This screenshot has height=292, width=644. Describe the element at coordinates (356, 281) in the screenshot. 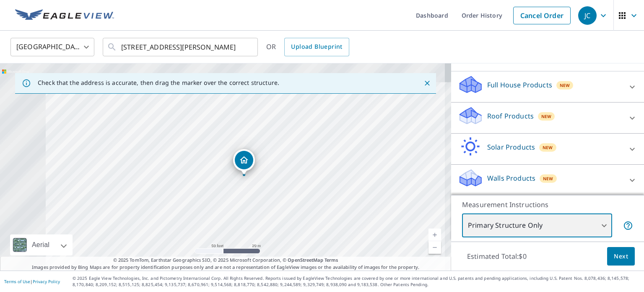

I see `p: © 2025 Eagle View Technologies, Inc. and Pictometry International Corp. All Rights Reserved. Repo...` at that location.